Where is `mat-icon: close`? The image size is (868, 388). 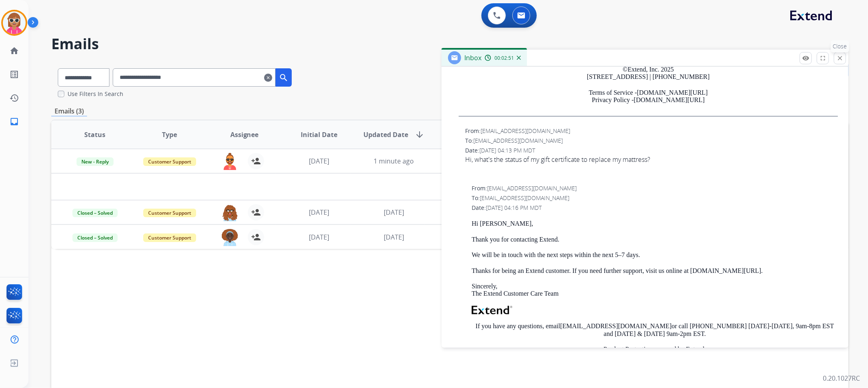 mat-icon: close is located at coordinates (840, 58).